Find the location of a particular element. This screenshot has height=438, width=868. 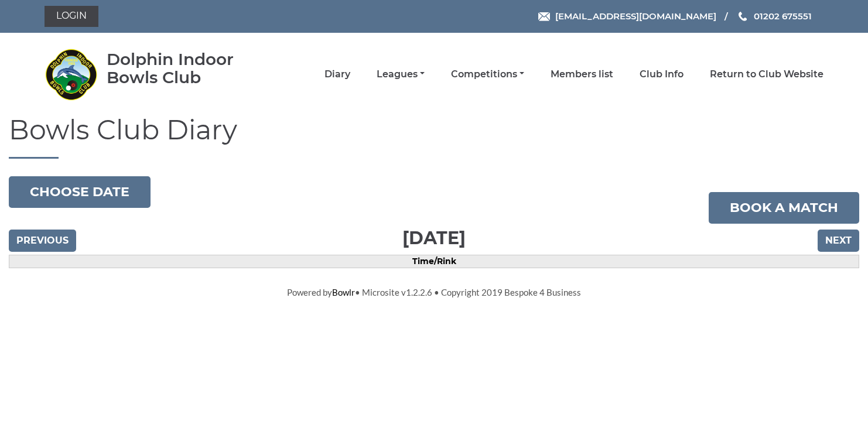

span: 01202 675551 is located at coordinates (782, 16).